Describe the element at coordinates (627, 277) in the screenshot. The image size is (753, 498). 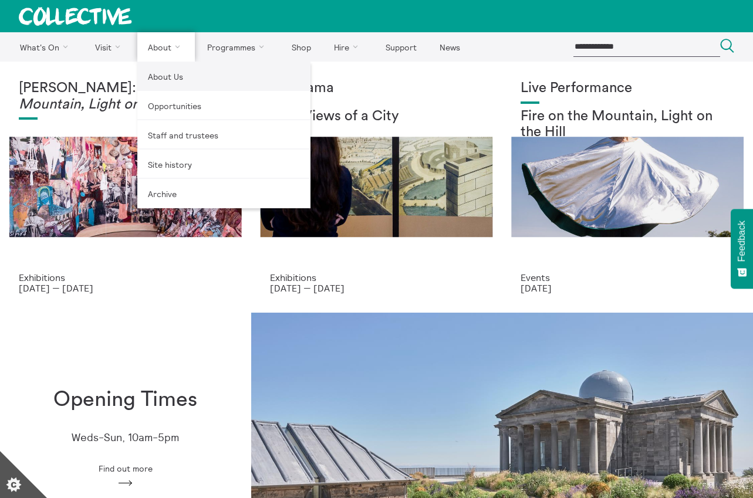
I see `p: Events` at that location.